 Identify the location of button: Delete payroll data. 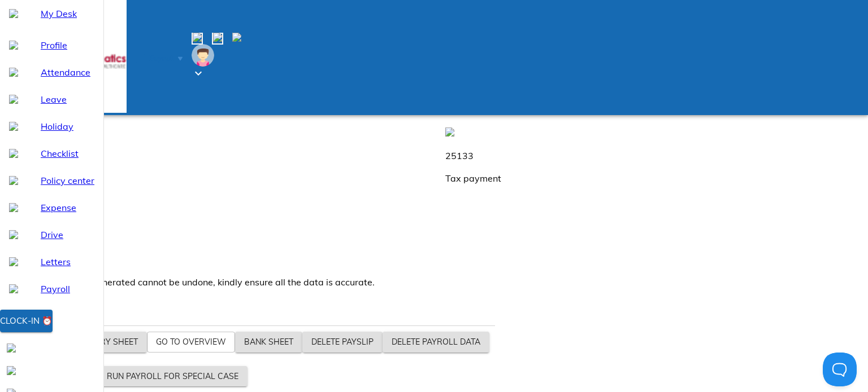
(435, 342).